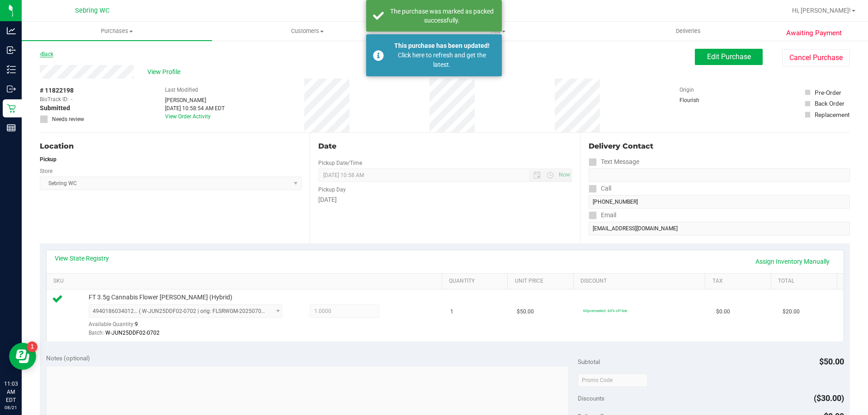 Image resolution: width=868 pixels, height=415 pixels. I want to click on span: W-JUN25DDF02-0702, so click(133, 333).